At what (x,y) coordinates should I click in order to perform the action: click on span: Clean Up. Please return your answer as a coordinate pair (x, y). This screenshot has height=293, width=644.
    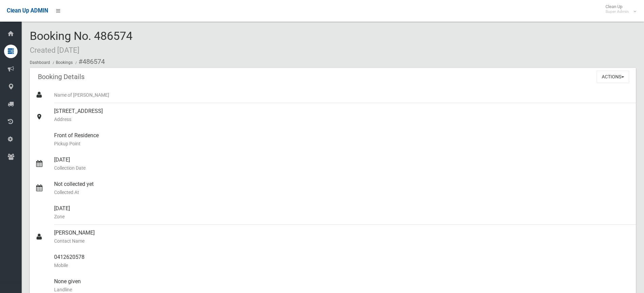
    Looking at the image, I should click on (618, 9).